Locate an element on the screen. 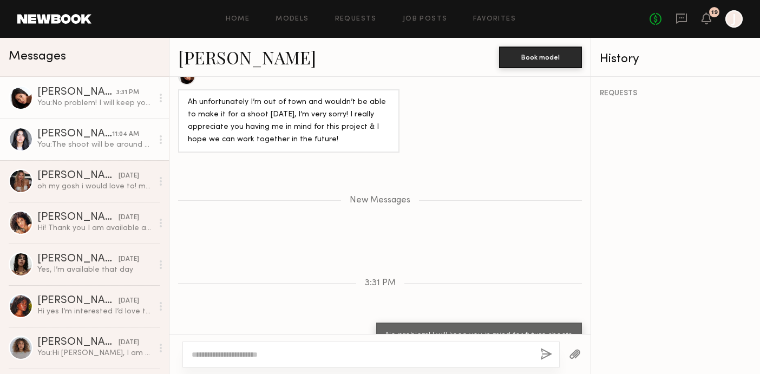 This screenshot has width=760, height=374. a: J is located at coordinates (734, 19).